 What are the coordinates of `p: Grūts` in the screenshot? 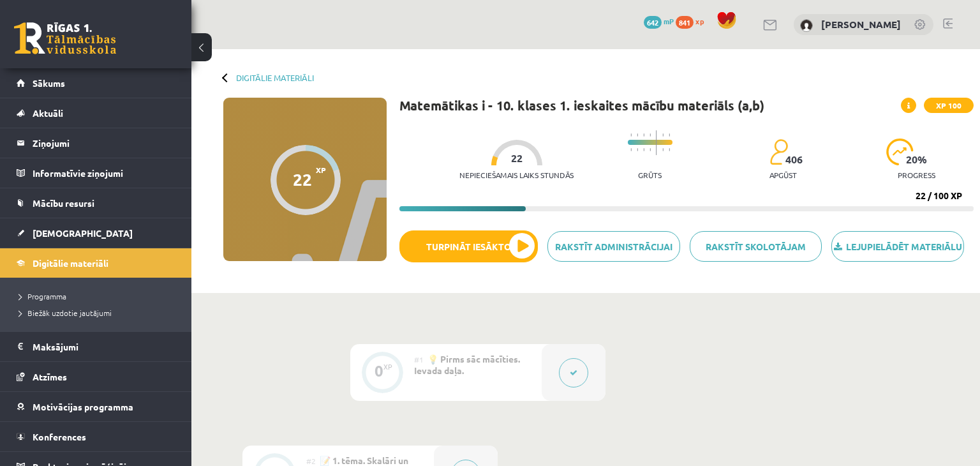 It's located at (649, 175).